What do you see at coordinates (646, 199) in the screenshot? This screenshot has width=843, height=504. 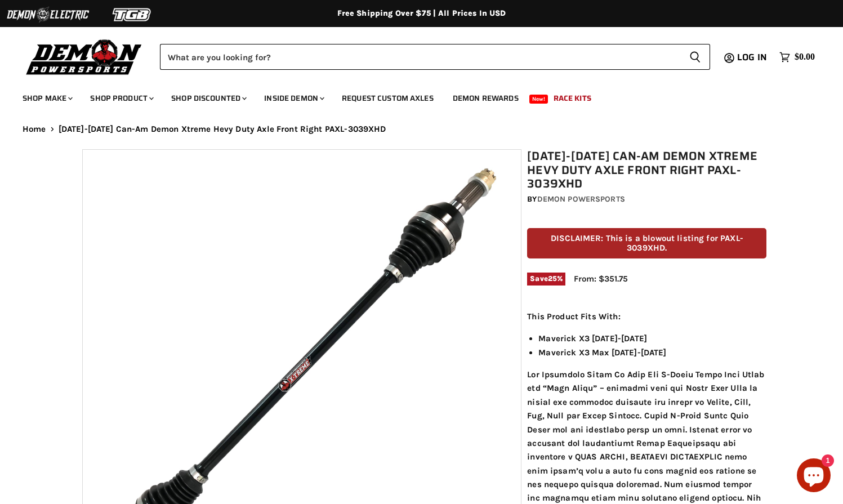 I see `div: by` at bounding box center [646, 199].